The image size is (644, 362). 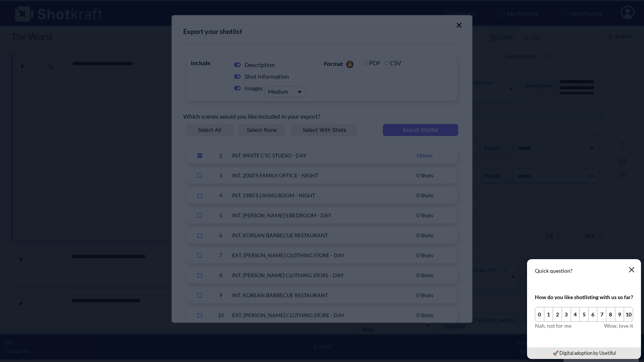 What do you see at coordinates (584, 271) in the screenshot?
I see `p: Quick question?` at bounding box center [584, 271].